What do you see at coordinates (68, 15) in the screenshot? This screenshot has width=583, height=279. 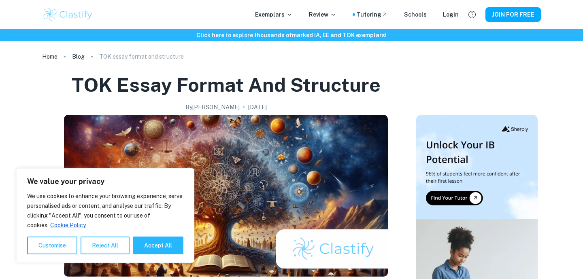 I see `img: Clastify logo` at bounding box center [68, 15].